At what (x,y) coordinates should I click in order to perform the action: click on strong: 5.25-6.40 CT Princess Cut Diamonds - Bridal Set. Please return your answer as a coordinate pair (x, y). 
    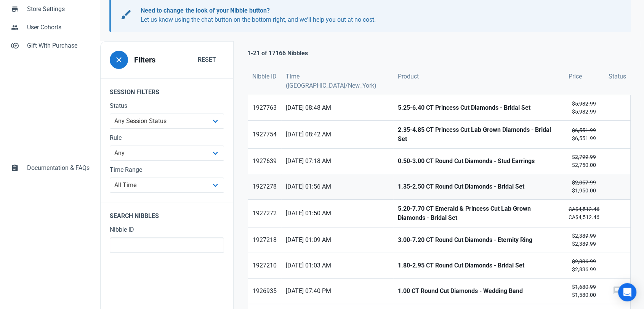
    Looking at the image, I should click on (479, 108).